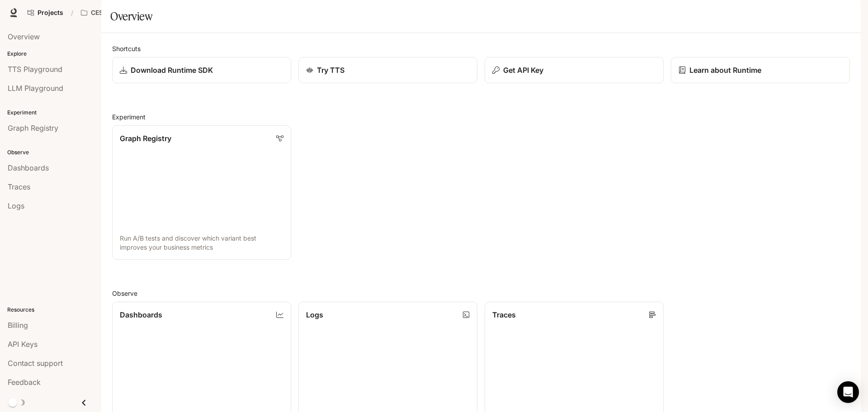 The height and width of the screenshot is (412, 868). I want to click on p: Learn about Runtime, so click(725, 70).